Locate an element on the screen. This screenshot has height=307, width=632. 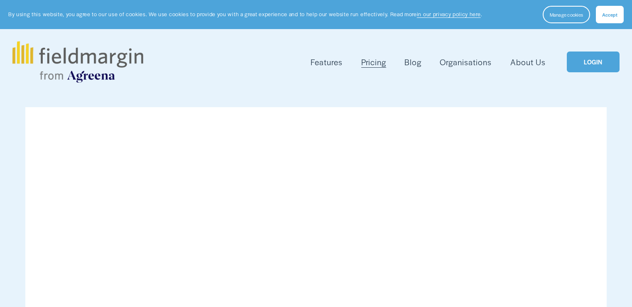
a: About Us is located at coordinates (528, 62).